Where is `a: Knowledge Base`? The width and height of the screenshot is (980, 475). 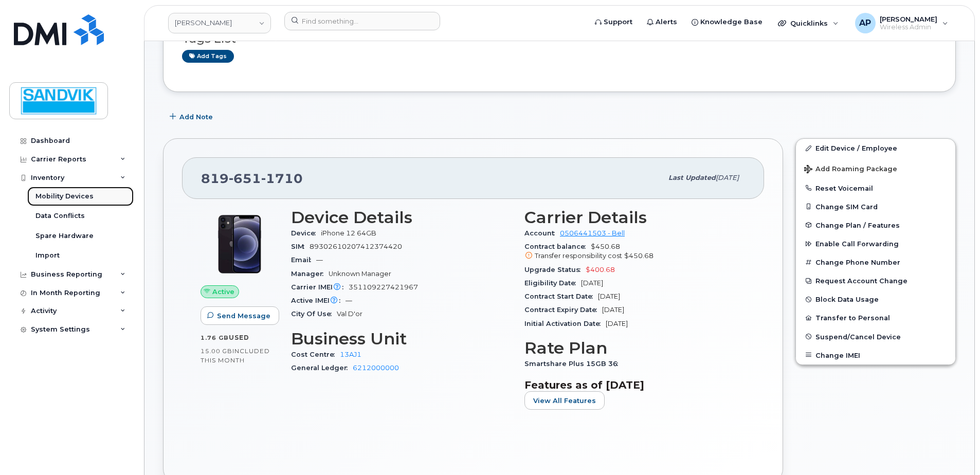 a: Knowledge Base is located at coordinates (727, 22).